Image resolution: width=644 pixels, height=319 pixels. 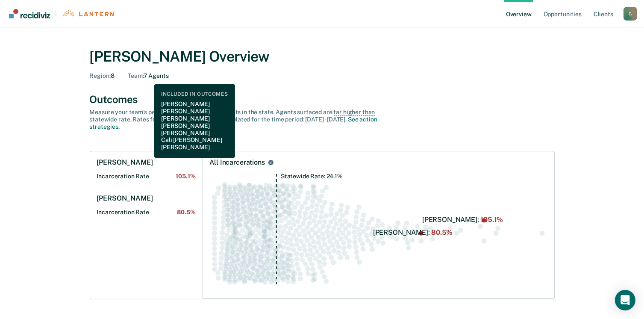 What do you see at coordinates (185, 176) in the screenshot?
I see `span: 105.1%` at bounding box center [185, 176].